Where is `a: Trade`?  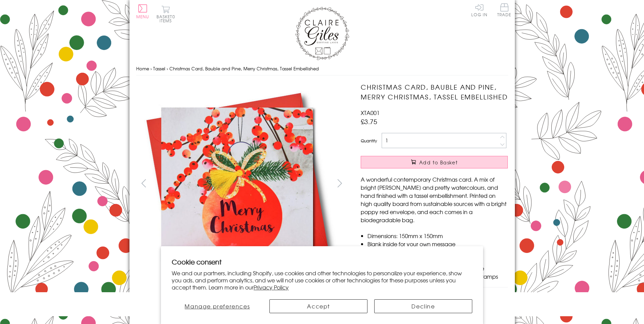 a: Trade is located at coordinates (505, 11).